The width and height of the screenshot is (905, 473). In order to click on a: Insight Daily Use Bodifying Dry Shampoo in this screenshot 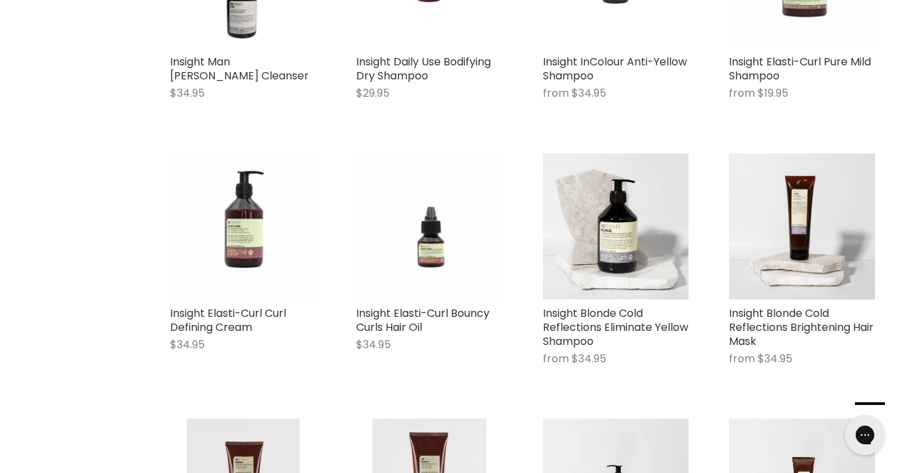, I will do `click(424, 69)`.